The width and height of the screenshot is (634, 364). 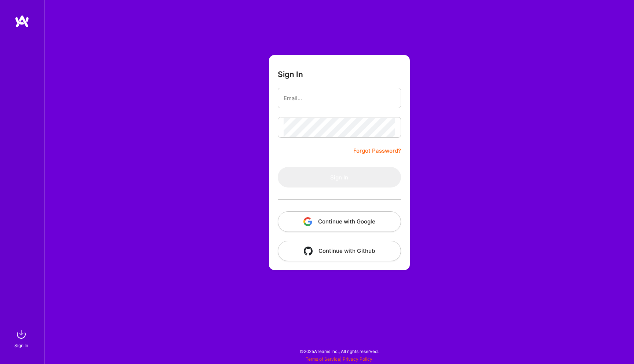 I want to click on a: Privacy Policy, so click(x=357, y=359).